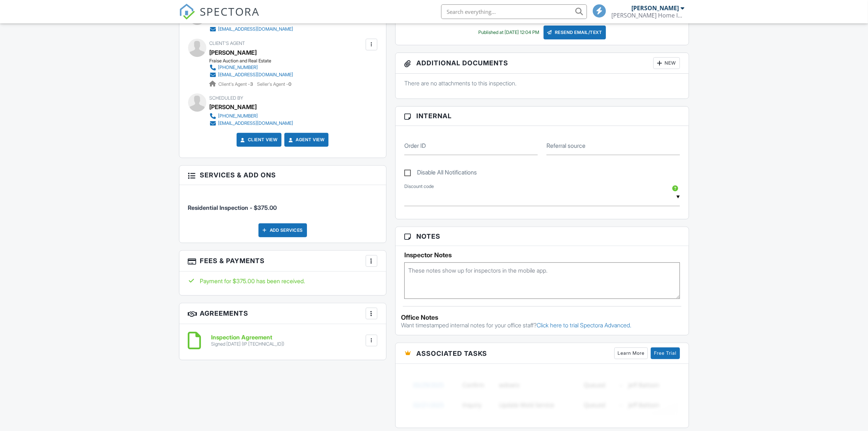  I want to click on span: Client's Agent -, so click(237, 84).